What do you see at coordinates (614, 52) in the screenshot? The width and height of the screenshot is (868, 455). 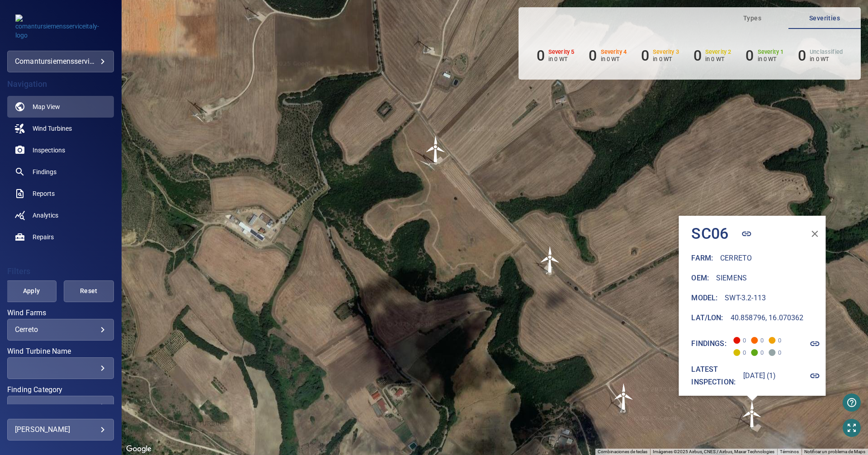 I see `h6: Severity 4` at bounding box center [614, 52].